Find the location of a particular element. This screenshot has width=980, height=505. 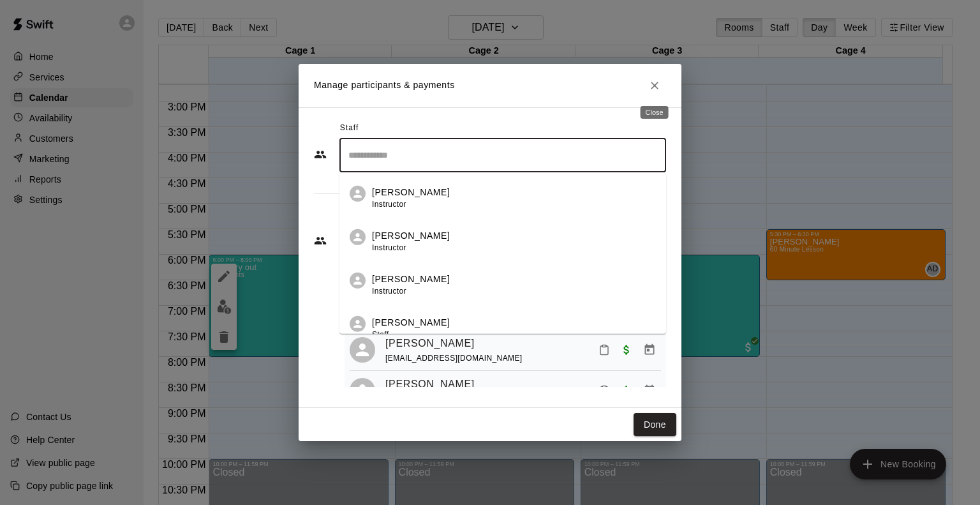

div: EJ Adinolfi is located at coordinates (363, 350).